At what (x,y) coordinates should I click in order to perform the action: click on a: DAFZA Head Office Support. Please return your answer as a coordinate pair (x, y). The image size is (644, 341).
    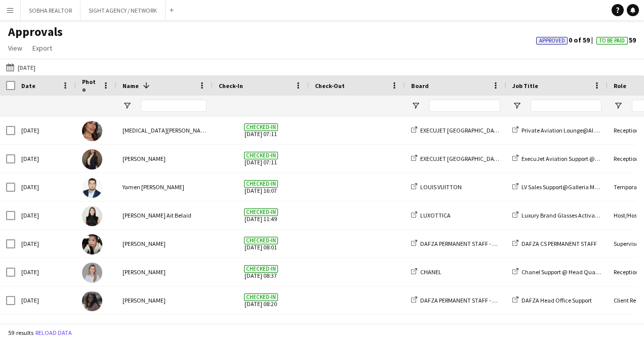
    Looking at the image, I should click on (552, 300).